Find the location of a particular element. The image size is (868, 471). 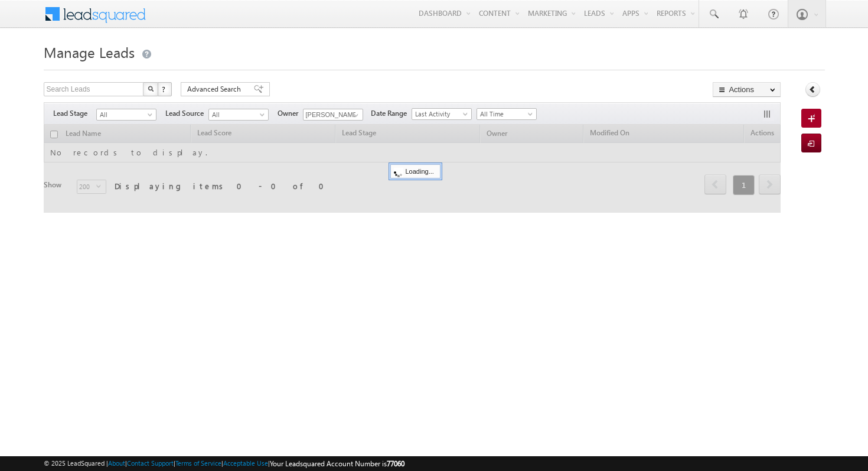

span: Your Leadsquared Account Number is is located at coordinates (337, 463).